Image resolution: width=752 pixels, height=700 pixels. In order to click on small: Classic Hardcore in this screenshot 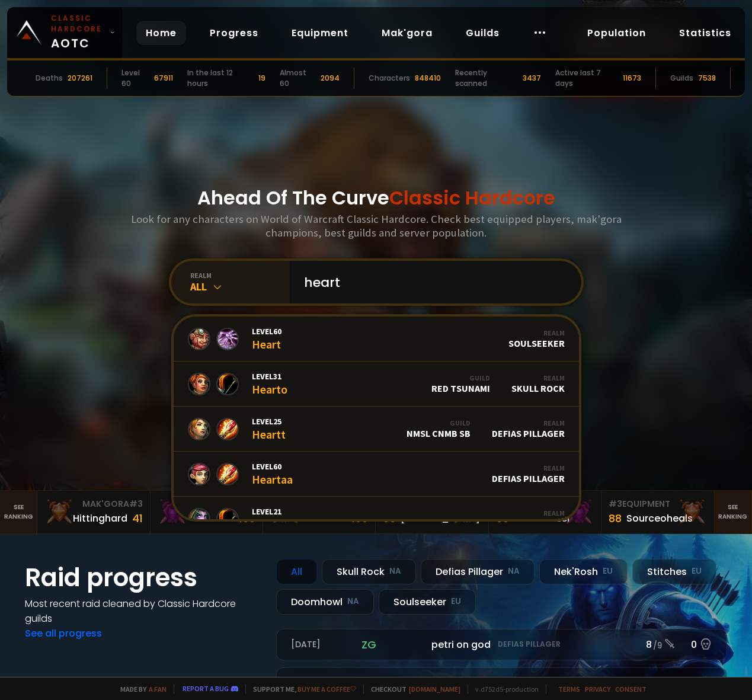, I will do `click(78, 24)`.